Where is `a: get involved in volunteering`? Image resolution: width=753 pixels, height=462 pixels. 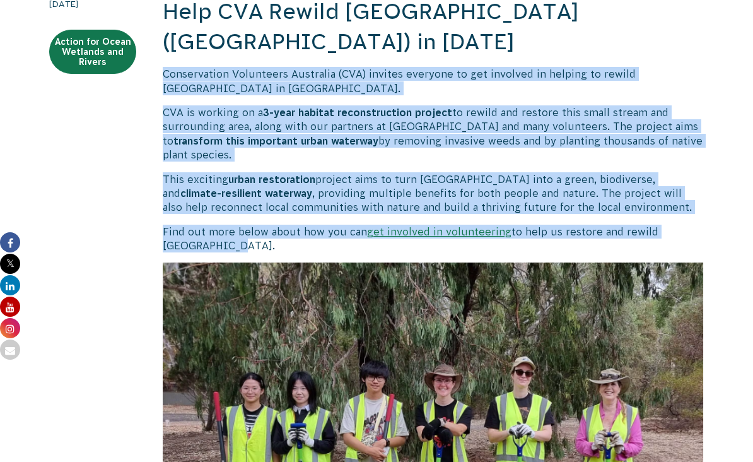 a: get involved in volunteering is located at coordinates (439, 232).